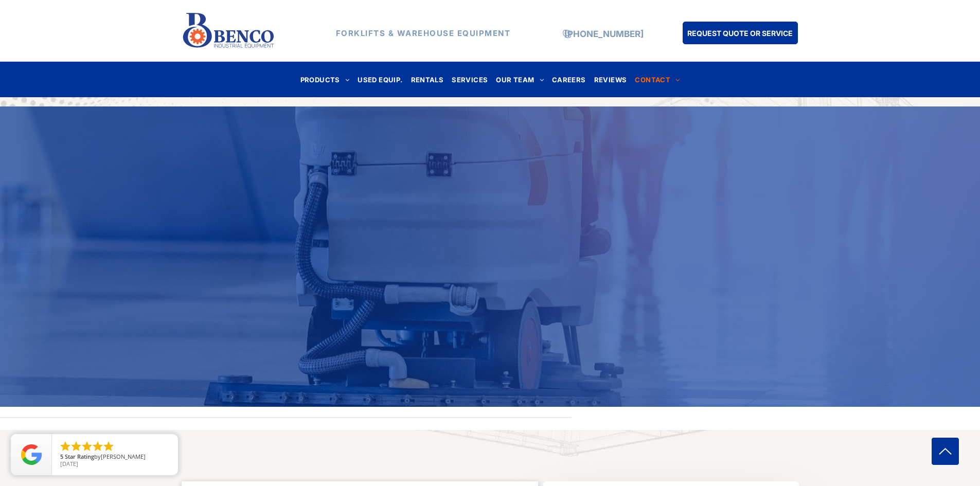 The width and height of the screenshot is (980, 486). What do you see at coordinates (32, 454) in the screenshot?
I see `img: Review Rating` at bounding box center [32, 454].